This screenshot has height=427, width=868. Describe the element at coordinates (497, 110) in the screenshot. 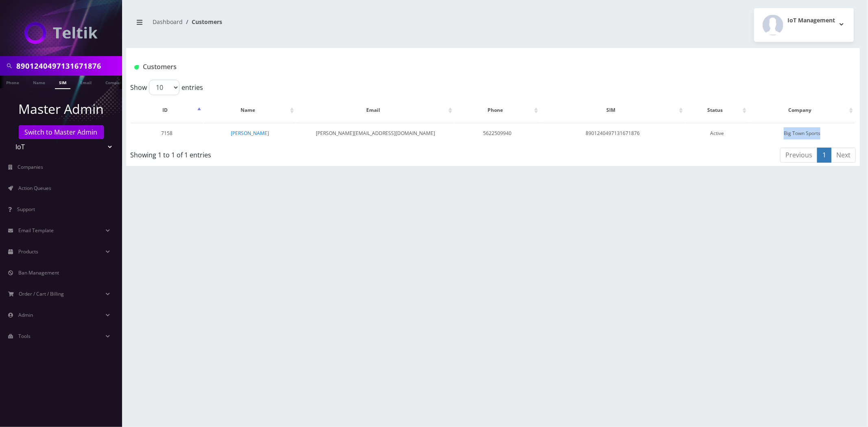

I see `th: Phone: activate to sort column ascending` at that location.